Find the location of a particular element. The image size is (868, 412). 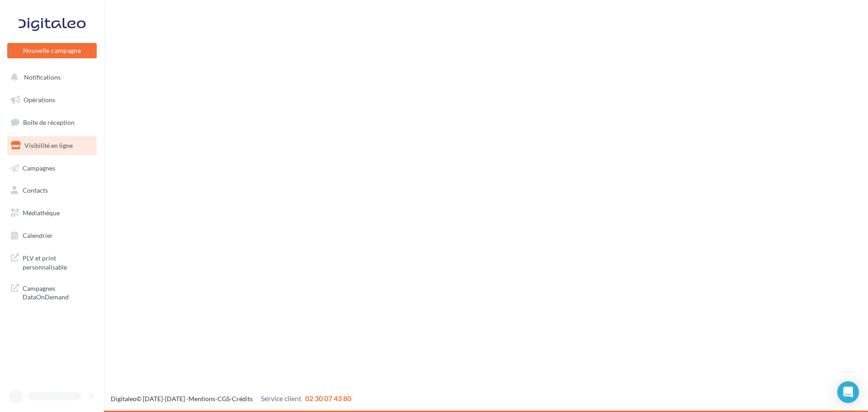

button: Notifications is located at coordinates (50, 77).